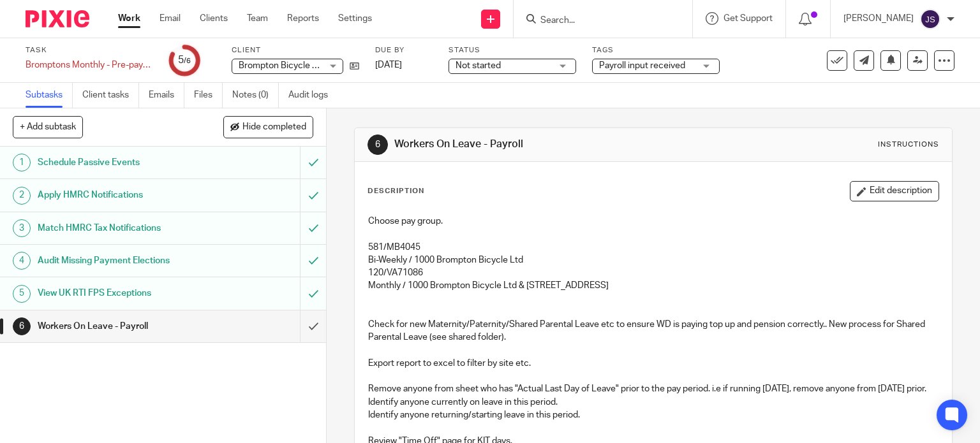  Describe the element at coordinates (642, 66) in the screenshot. I see `span: Payroll input received` at that location.